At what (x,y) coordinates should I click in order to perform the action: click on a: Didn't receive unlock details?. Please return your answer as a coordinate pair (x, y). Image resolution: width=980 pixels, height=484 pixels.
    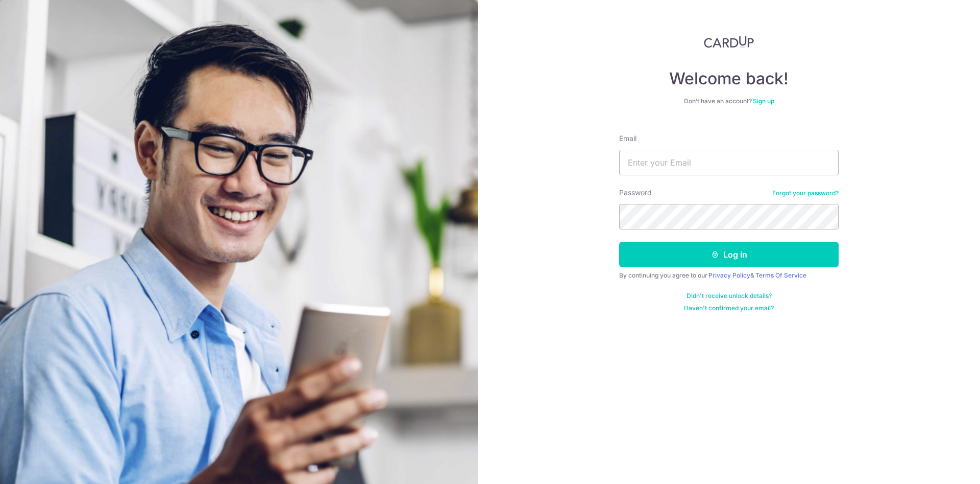
    Looking at the image, I should click on (729, 296).